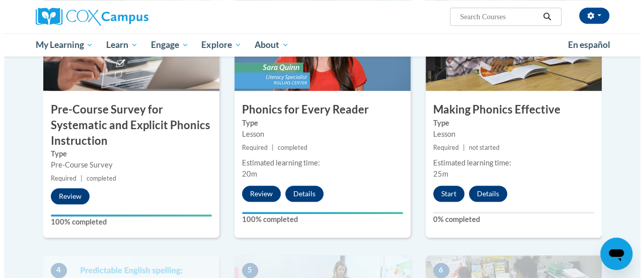  I want to click on button: Account Settings, so click(590, 16).